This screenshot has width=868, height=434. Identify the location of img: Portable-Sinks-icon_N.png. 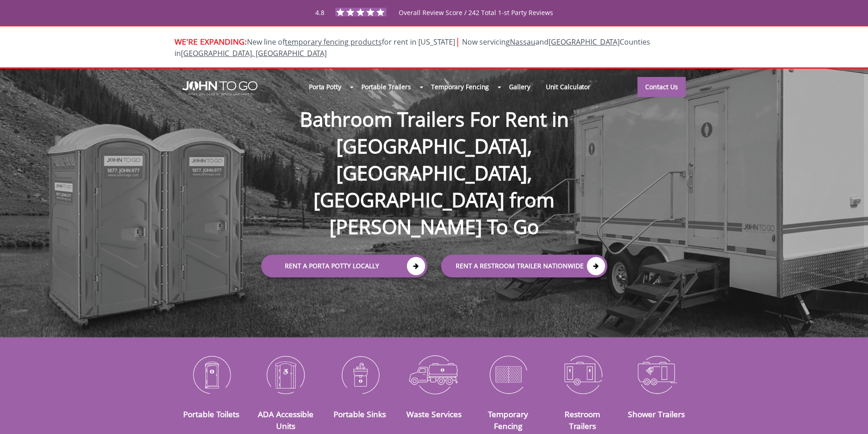
(360, 375).